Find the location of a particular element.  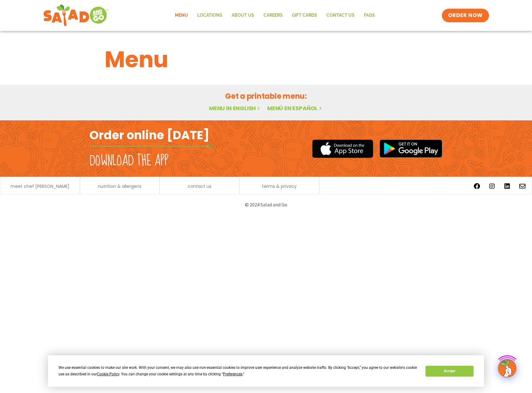

a: nutrition & allergens is located at coordinates (120, 187).